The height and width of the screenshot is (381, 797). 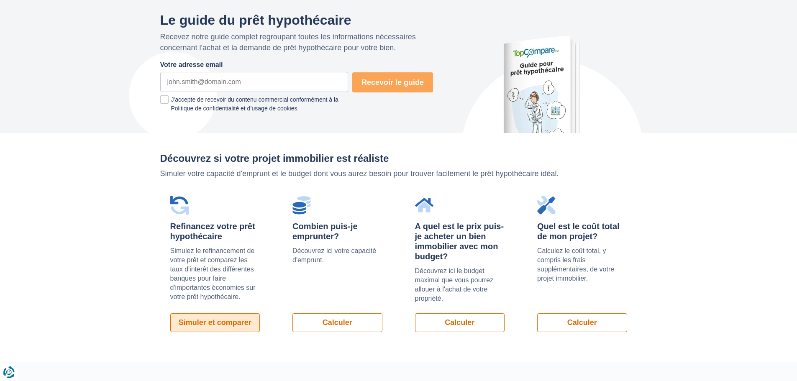 What do you see at coordinates (192, 65) in the screenshot?
I see `label: Votre adresse email` at bounding box center [192, 65].